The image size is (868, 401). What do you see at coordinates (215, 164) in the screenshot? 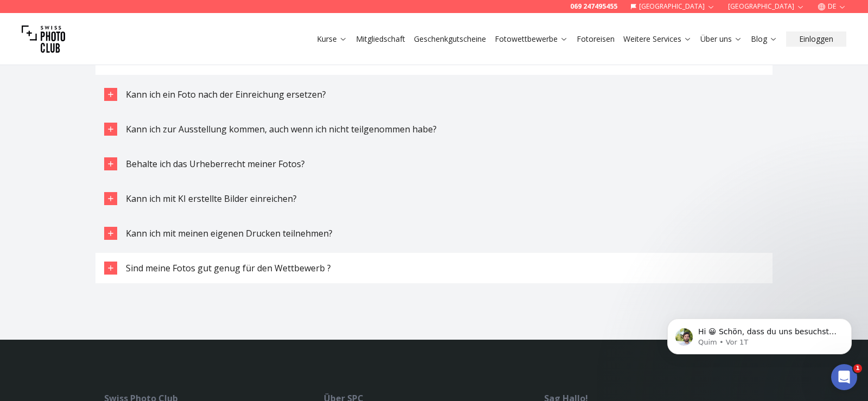
I see `span: Behalte ich das Urheberrecht meiner Fotos?` at bounding box center [215, 164].